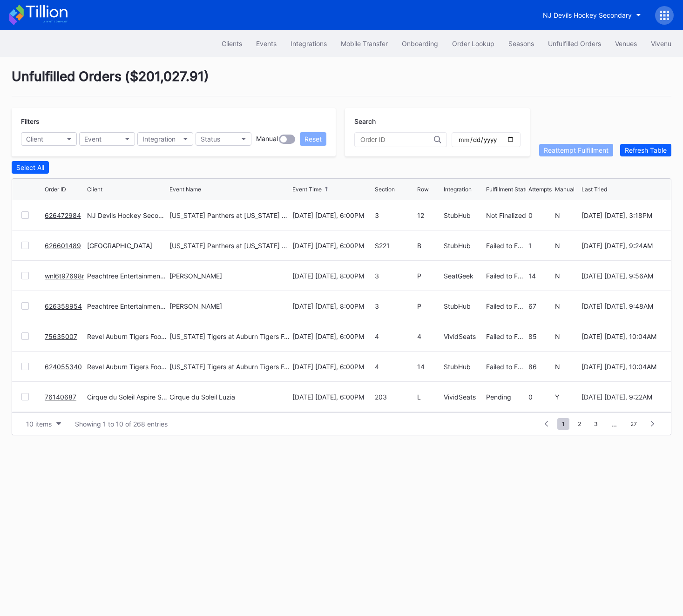 Image resolution: width=683 pixels, height=616 pixels. I want to click on button: Seasons, so click(521, 43).